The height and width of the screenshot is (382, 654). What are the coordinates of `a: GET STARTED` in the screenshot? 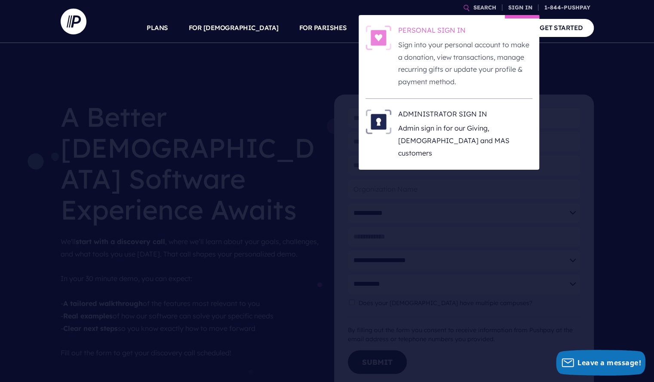 It's located at (561, 28).